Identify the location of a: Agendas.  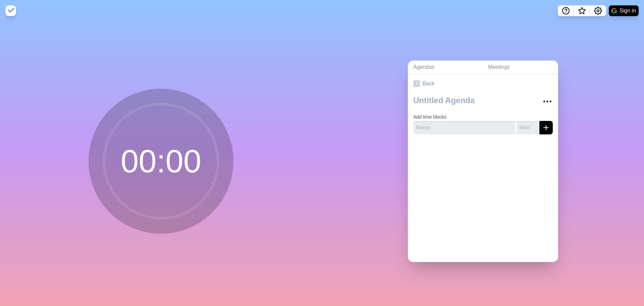
(445, 67).